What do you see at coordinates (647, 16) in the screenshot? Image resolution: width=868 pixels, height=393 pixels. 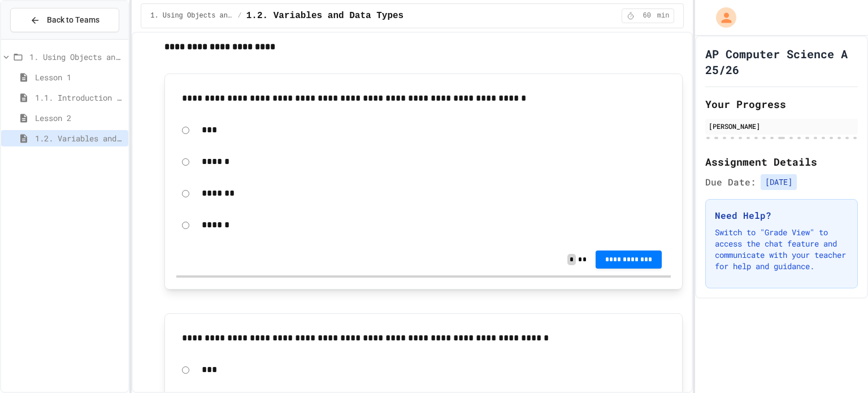 I see `span: 60` at bounding box center [647, 16].